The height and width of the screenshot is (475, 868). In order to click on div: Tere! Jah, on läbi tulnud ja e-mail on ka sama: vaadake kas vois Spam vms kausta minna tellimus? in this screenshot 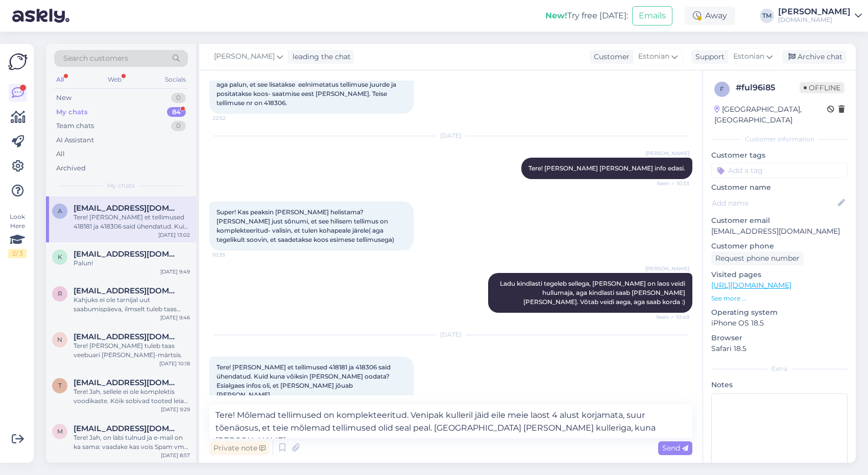, I will do `click(132, 442)`.